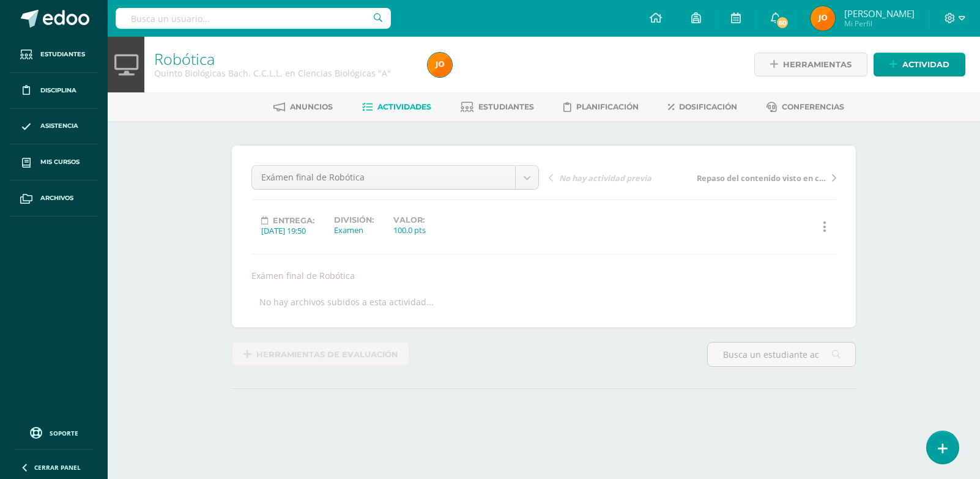  Describe the element at coordinates (810, 64) in the screenshot. I see `a: Herramientas` at that location.